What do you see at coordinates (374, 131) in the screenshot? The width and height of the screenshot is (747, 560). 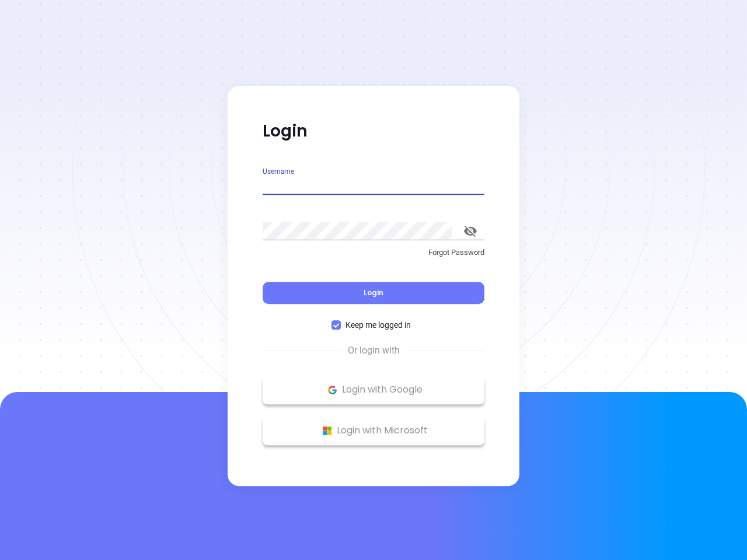 I see `p: Login` at bounding box center [374, 131].